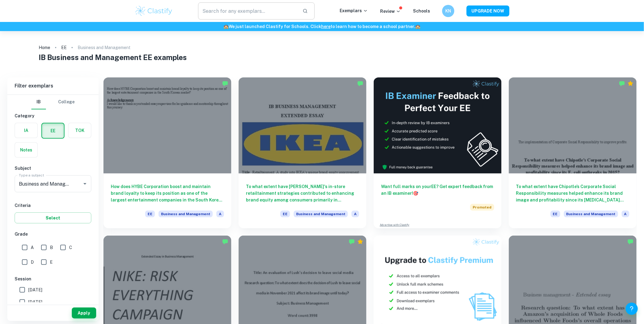  What do you see at coordinates (53, 168) in the screenshot?
I see `h6: Subject` at bounding box center [53, 168].